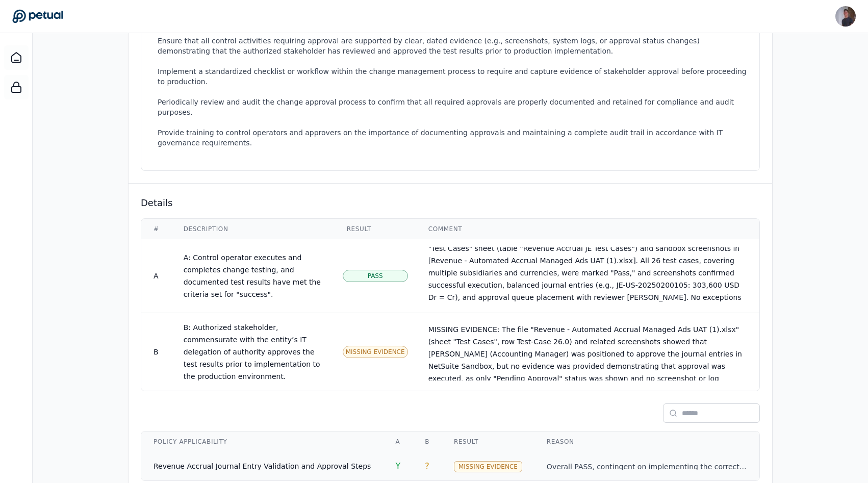 This screenshot has width=868, height=483. I want to click on a: SOC, so click(16, 87).